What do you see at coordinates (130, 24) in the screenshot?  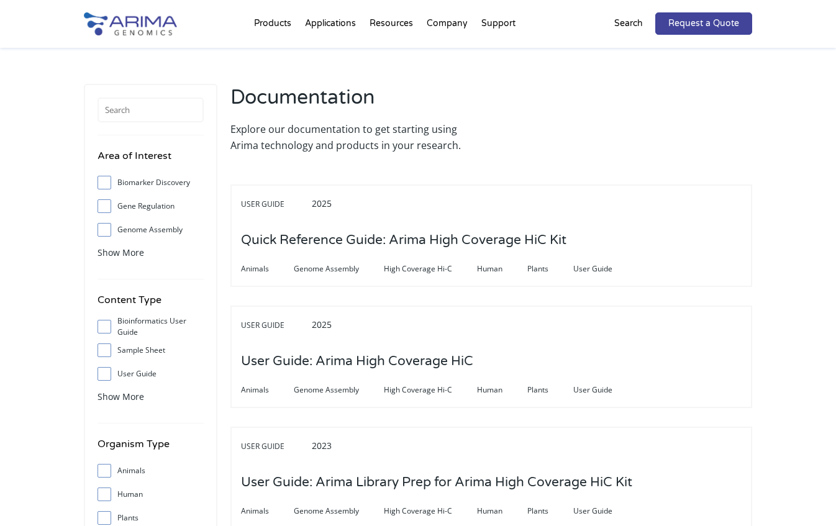 I see `img: Arima-Genomics-logo` at bounding box center [130, 24].